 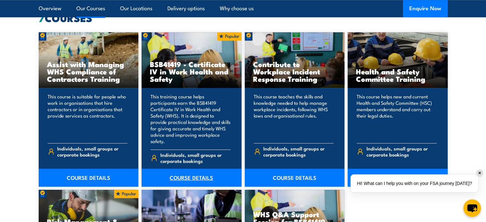 I want to click on h3: Health and Safety Committee Training, so click(x=398, y=75).